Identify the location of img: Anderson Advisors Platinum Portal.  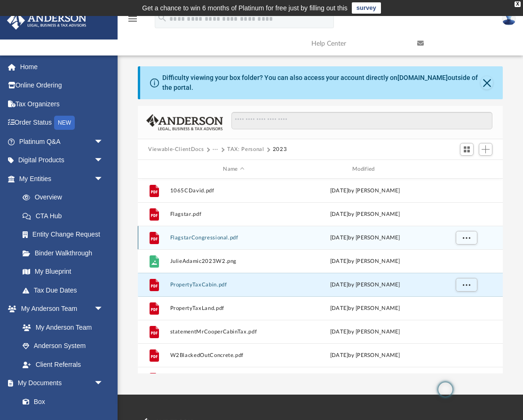
(46, 20).